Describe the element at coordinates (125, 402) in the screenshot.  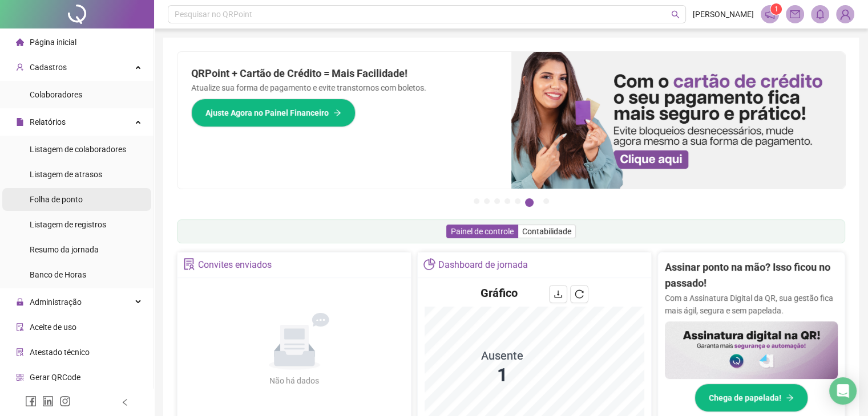
I see `span: left` at that location.